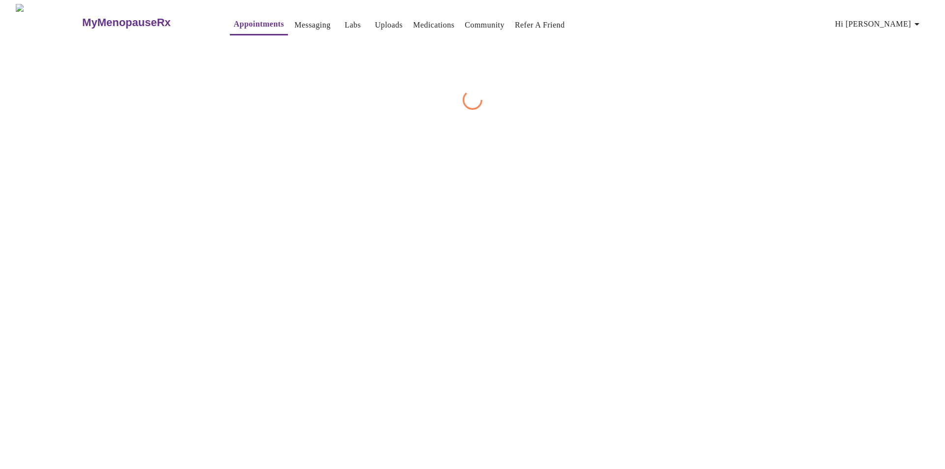 This screenshot has height=469, width=945. Describe the element at coordinates (259, 24) in the screenshot. I see `a: Appointments` at that location.